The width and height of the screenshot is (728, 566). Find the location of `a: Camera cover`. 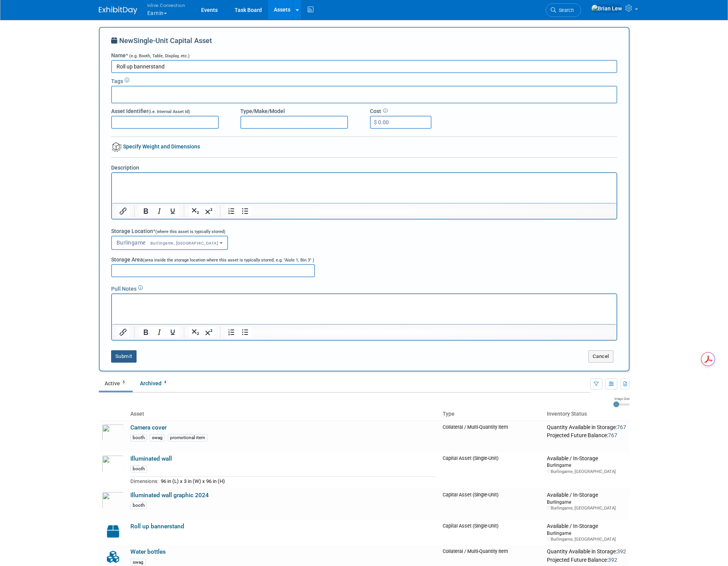

a: Camera cover is located at coordinates (149, 428).